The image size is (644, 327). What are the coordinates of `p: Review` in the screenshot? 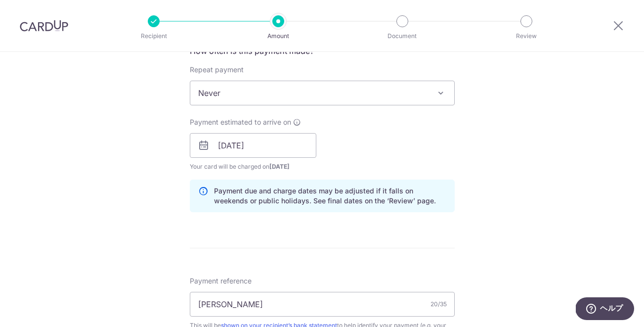 It's located at (527, 36).